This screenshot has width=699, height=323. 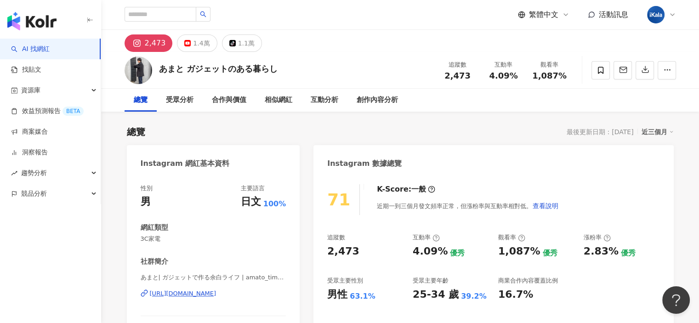 What do you see at coordinates (201, 43) in the screenshot?
I see `div: 1.4萬` at bounding box center [201, 43].